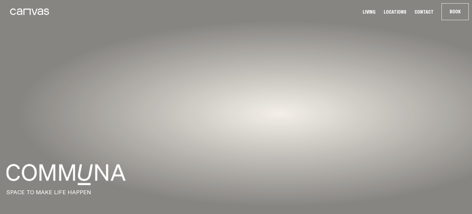 This screenshot has width=472, height=214. What do you see at coordinates (395, 12) in the screenshot?
I see `a: Locations` at bounding box center [395, 12].